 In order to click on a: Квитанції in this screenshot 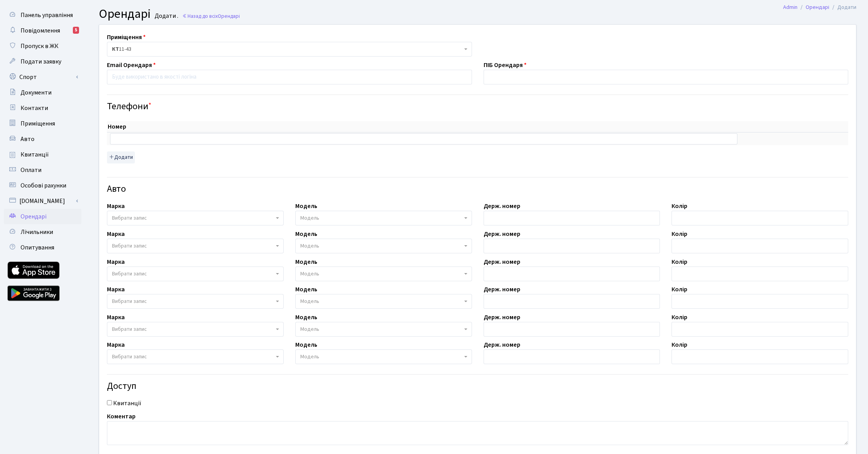, I will do `click(43, 154)`.